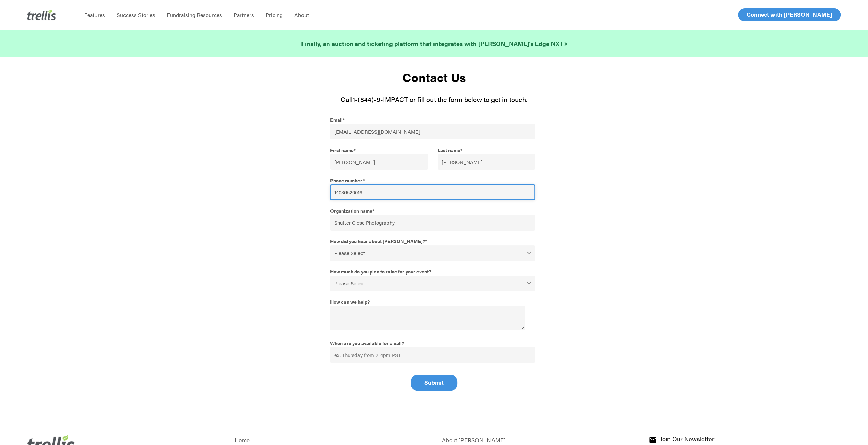 The width and height of the screenshot is (868, 445). What do you see at coordinates (687, 440) in the screenshot?
I see `h4: Join Our Newsletter` at bounding box center [687, 440].